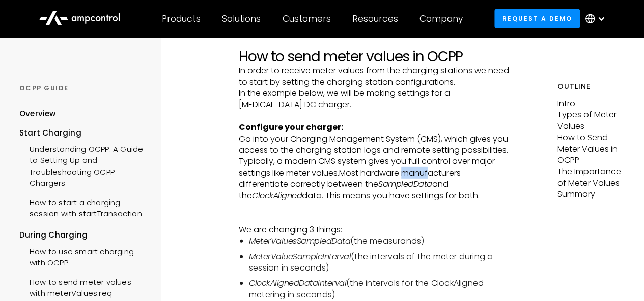 The height and width of the screenshot is (301, 644). I want to click on p: Summary, so click(591, 194).